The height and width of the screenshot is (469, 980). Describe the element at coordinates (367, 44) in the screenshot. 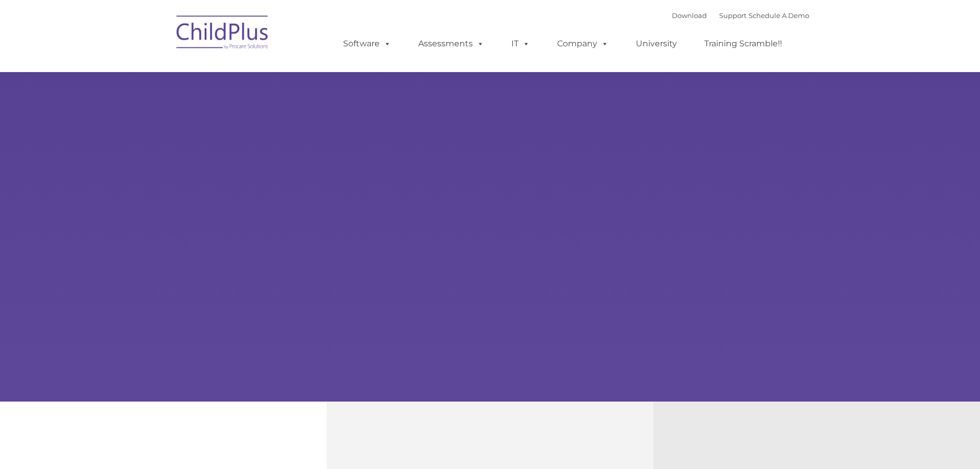

I see `a: Software` at that location.